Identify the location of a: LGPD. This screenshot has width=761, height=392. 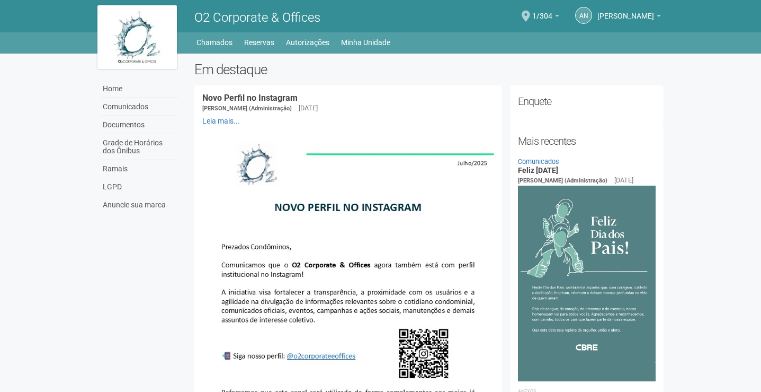
(139, 187).